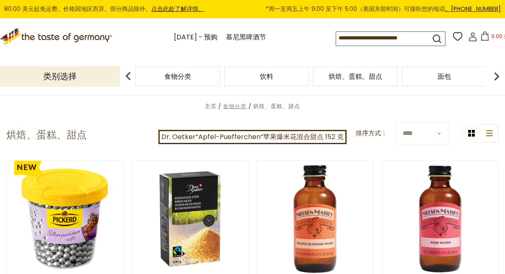 The width and height of the screenshot is (505, 274). I want to click on a: 饮料, so click(267, 76).